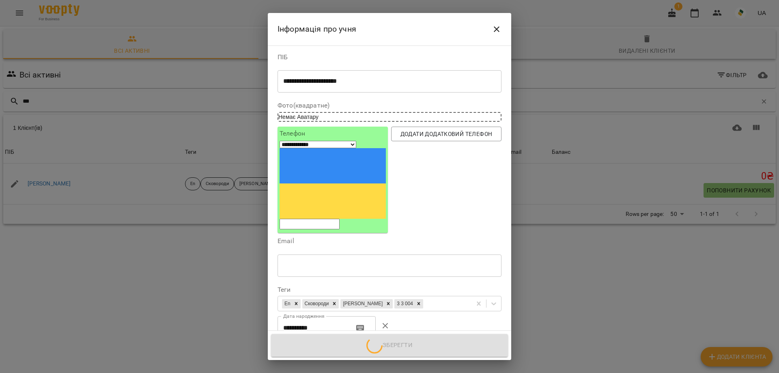 Image resolution: width=779 pixels, height=373 pixels. Describe the element at coordinates (298, 117) in the screenshot. I see `span: Немає Аватару` at that location.